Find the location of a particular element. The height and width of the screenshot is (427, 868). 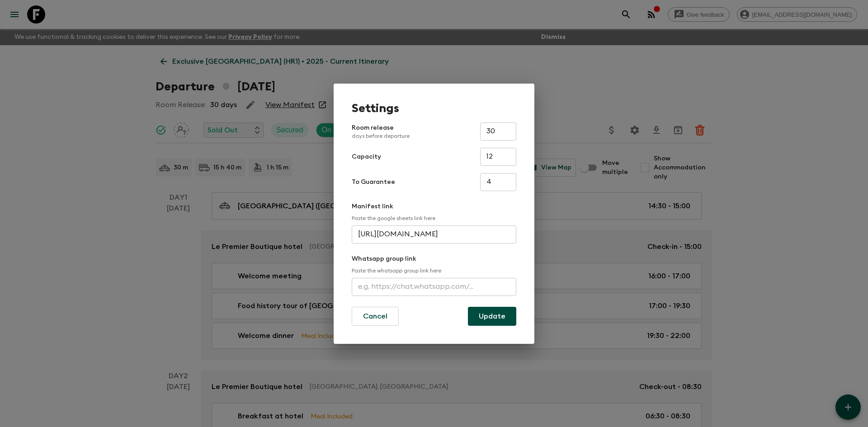

p: Room release is located at coordinates (381, 132).